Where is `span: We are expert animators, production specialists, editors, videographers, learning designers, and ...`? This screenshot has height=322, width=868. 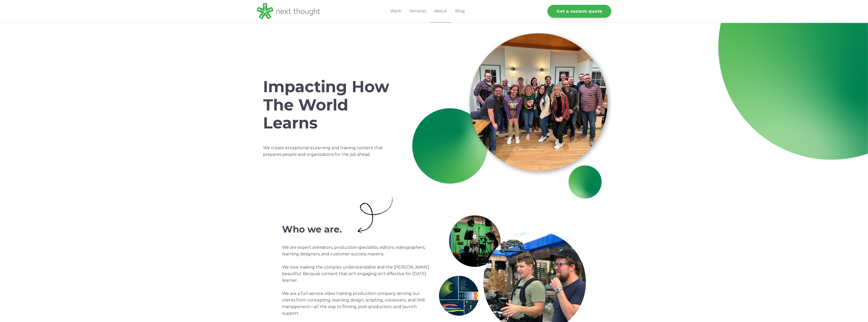
span: We are expert animators, production specialists, editors, videographers, learning designers, and ... is located at coordinates (355, 280).